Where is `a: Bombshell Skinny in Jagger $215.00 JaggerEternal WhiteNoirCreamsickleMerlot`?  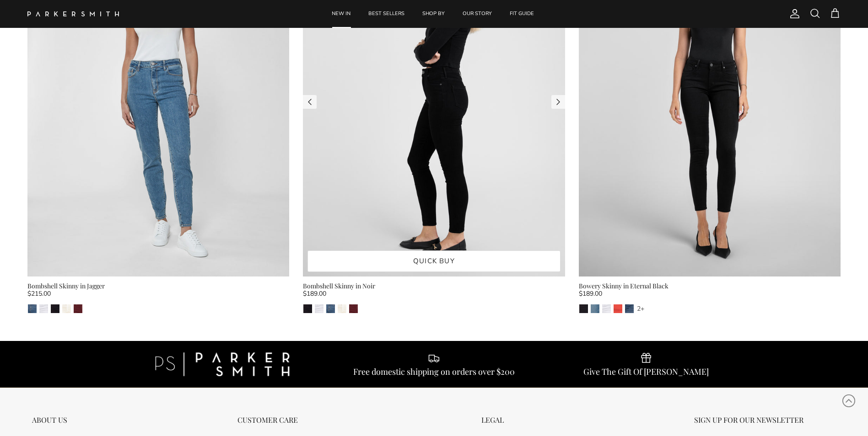 a: Bombshell Skinny in Jagger $215.00 JaggerEternal WhiteNoirCreamsickleMerlot is located at coordinates (158, 298).